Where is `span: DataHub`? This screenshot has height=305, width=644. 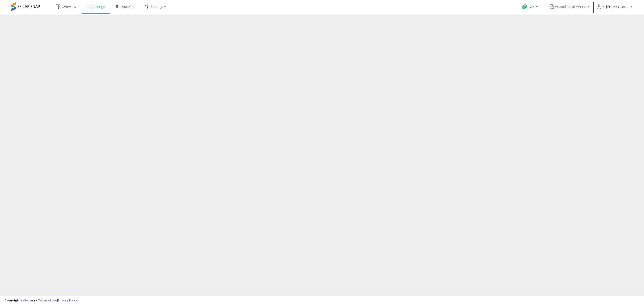 span: DataHub is located at coordinates (127, 7).